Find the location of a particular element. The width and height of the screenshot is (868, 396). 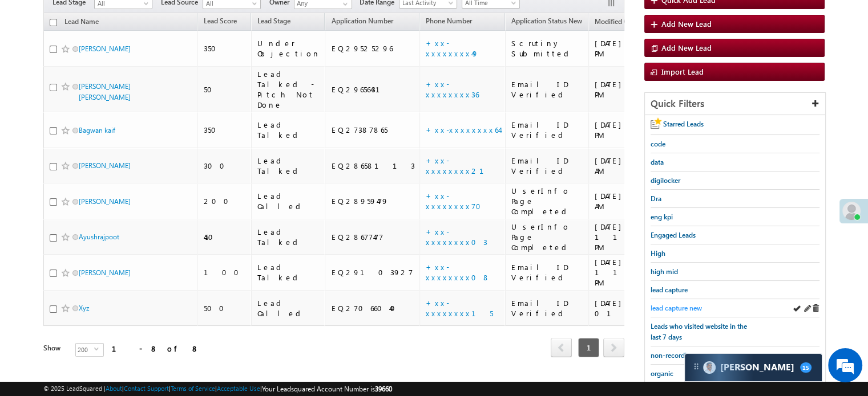

span: 200 is located at coordinates (85, 350).